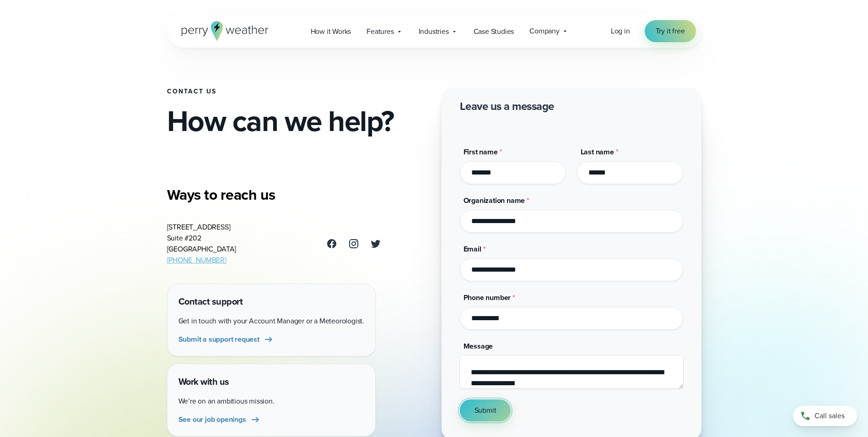 Image resolution: width=868 pixels, height=437 pixels. What do you see at coordinates (297, 91) in the screenshot?
I see `h1: Contact Us` at bounding box center [297, 91].